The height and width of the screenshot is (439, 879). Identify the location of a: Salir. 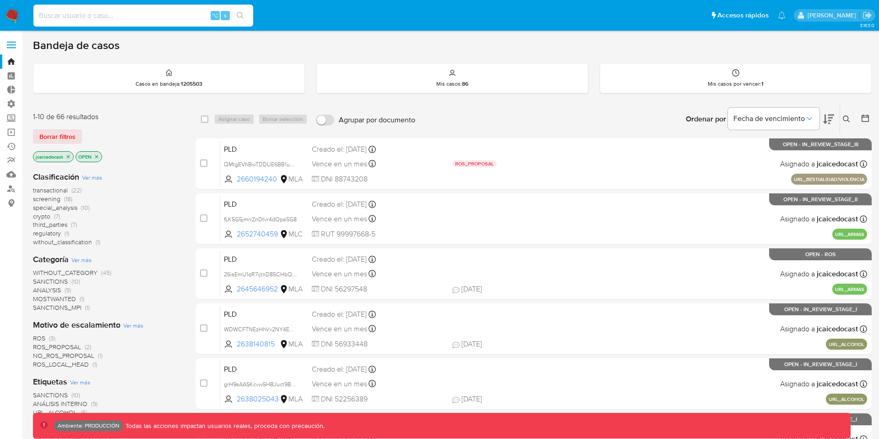
(867, 15).